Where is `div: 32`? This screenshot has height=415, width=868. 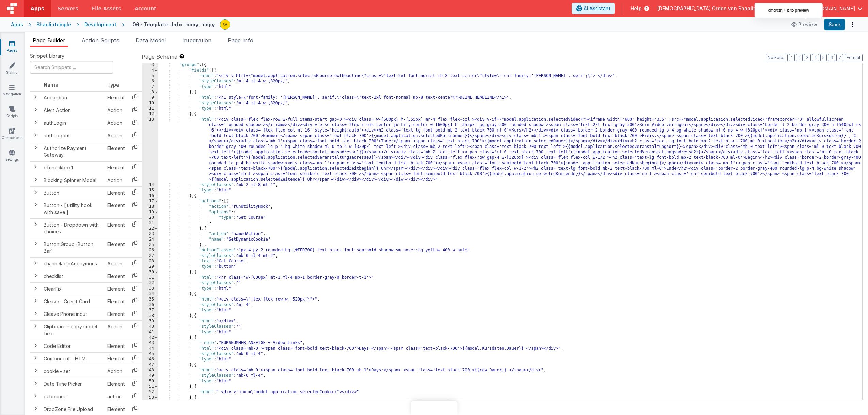
div: 32 is located at coordinates (150, 283).